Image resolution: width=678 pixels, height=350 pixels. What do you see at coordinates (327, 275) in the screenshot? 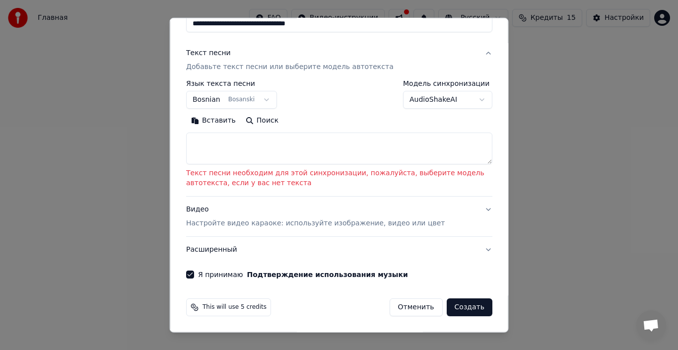
I see `button: Я принимаю` at bounding box center [327, 275].